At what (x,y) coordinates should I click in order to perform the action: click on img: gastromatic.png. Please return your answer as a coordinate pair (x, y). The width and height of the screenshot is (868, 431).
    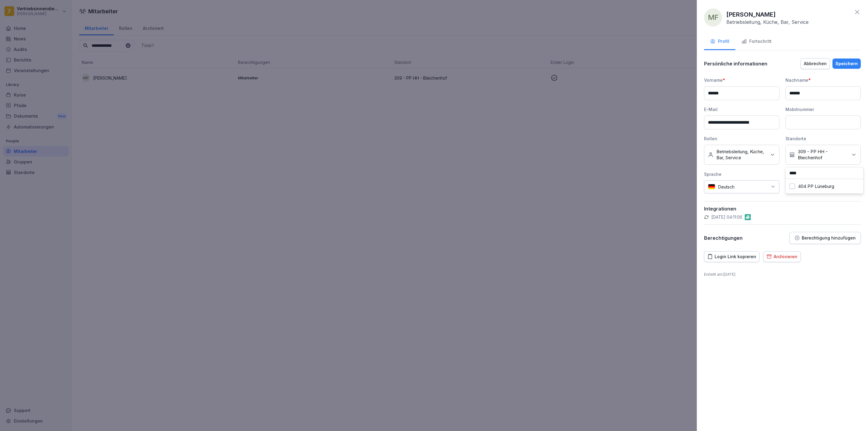
    Looking at the image, I should click on (748, 217).